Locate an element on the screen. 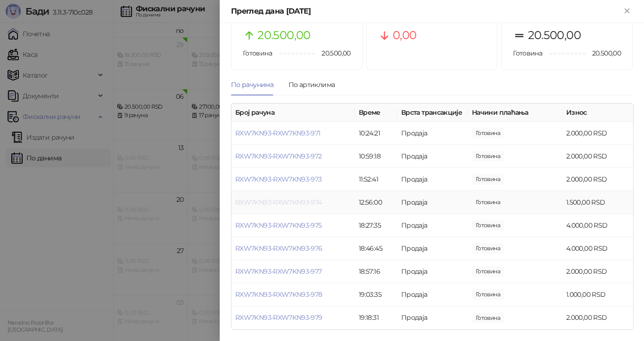 This screenshot has height=341, width=644. a: RXW7KN93-RXW7KN93-979 is located at coordinates (279, 318).